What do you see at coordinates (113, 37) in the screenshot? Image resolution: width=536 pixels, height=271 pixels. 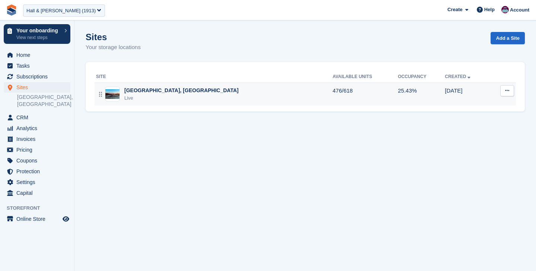 I see `h1: Sites` at bounding box center [113, 37].